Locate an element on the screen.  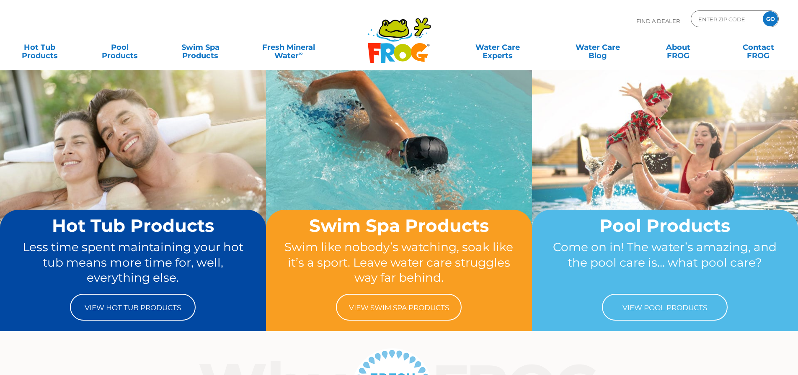
p: Swim like nobody’s watching, soak like it’s a sport. Leave water care struggles way far behind. is located at coordinates (399, 263).